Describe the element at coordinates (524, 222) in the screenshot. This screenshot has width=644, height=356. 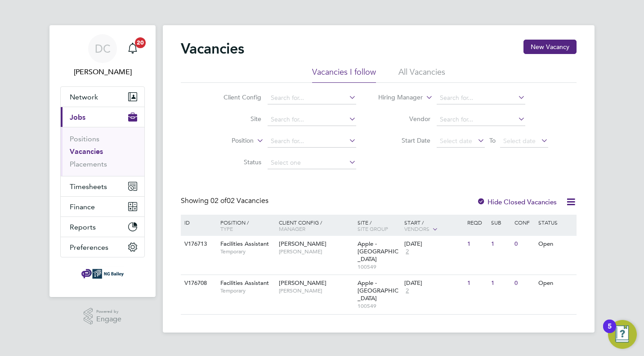
I see `div: Conf` at that location.